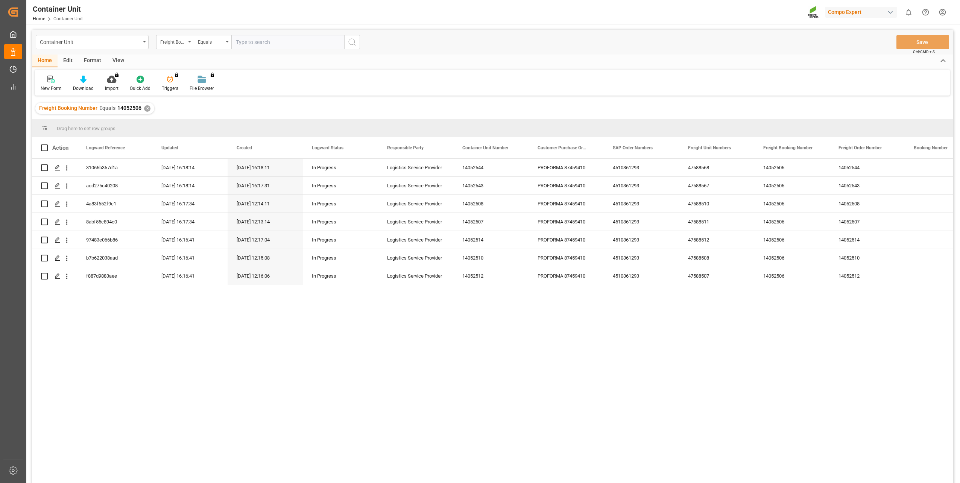 The height and width of the screenshot is (483, 960). I want to click on button: Compo Expert, so click(862, 12).